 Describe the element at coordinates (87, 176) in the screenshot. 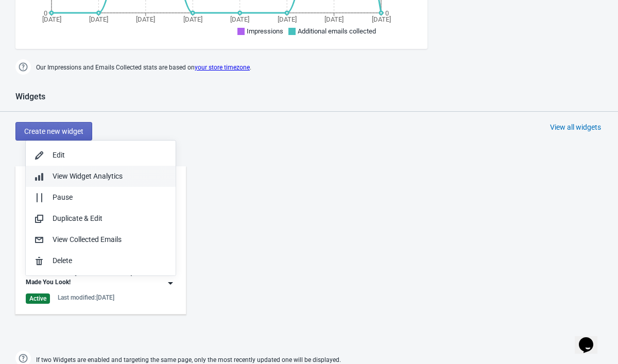

I see `span: View Widget Analytics` at that location.